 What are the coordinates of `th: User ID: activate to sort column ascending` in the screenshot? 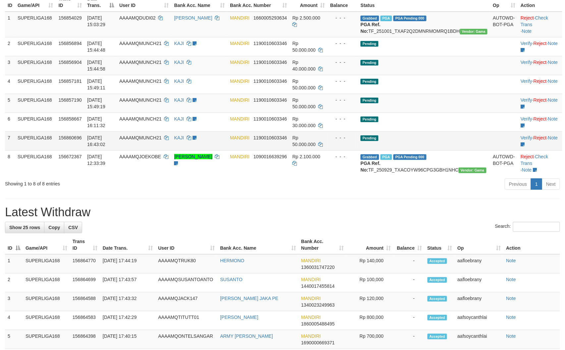 It's located at (186, 245).